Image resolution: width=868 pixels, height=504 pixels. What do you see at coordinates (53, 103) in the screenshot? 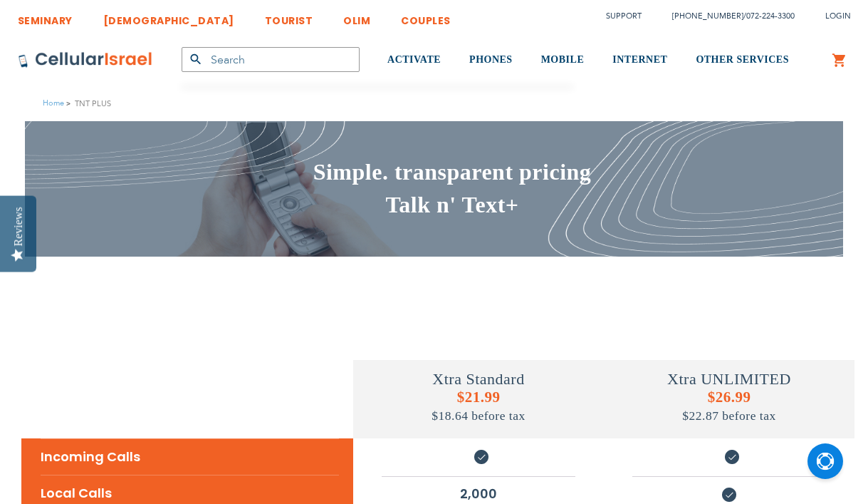
I see `a: Home` at bounding box center [53, 103].